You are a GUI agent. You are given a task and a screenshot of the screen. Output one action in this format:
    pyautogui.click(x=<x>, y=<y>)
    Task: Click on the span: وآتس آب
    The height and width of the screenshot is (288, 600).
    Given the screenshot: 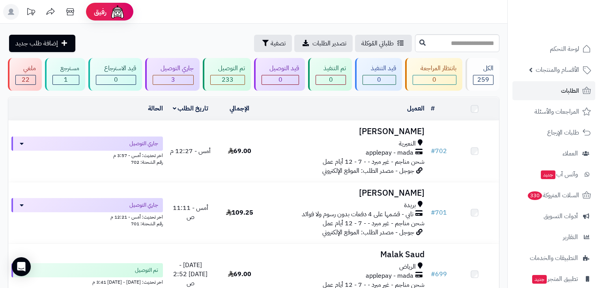 What is the action you would take?
    pyautogui.click(x=559, y=174)
    